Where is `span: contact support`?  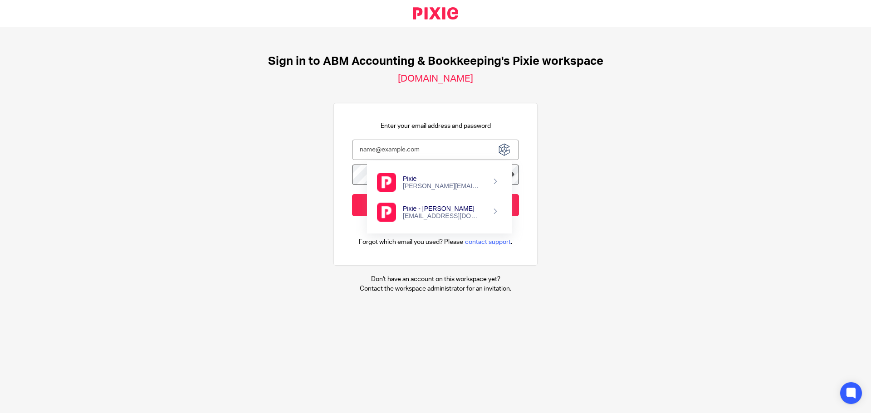
span: contact support is located at coordinates (488, 242).